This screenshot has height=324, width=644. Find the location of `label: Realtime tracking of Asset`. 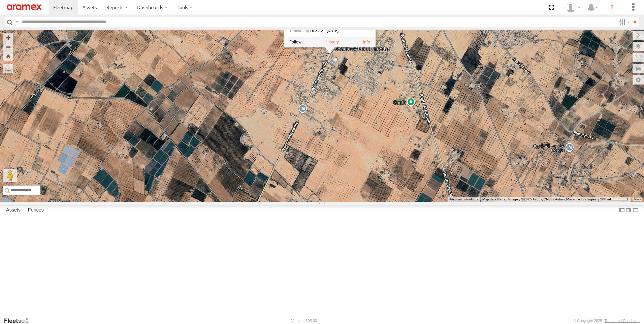

label: Realtime tracking of Asset is located at coordinates (296, 42).